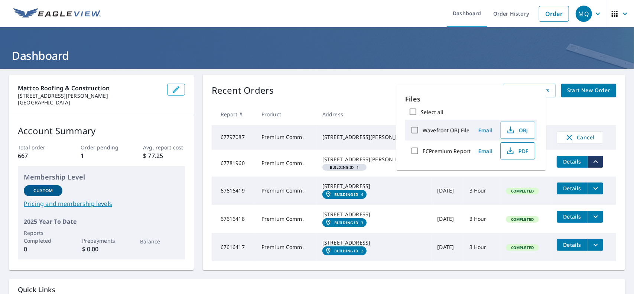 This screenshot has height=294, width=634. Describe the element at coordinates (233, 219) in the screenshot. I see `td: 67616418` at that location.